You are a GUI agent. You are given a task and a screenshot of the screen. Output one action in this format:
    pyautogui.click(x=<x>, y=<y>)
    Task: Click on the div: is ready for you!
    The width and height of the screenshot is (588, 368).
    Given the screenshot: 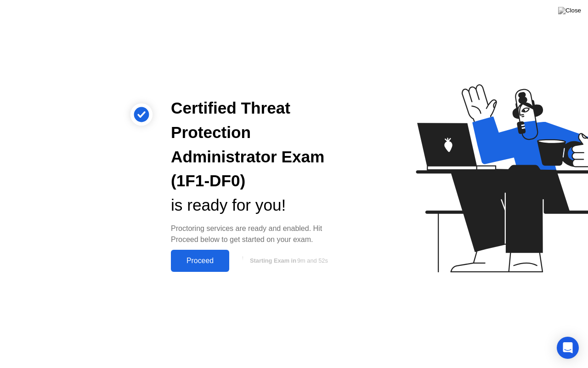 What is the action you would take?
    pyautogui.click(x=256, y=205)
    